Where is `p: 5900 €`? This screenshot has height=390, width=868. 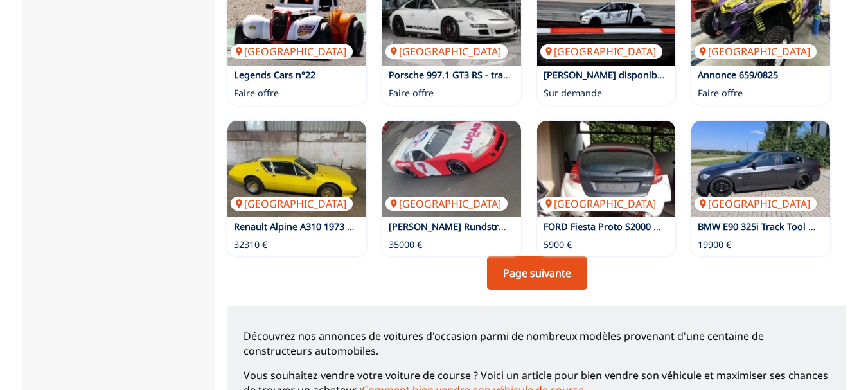 p: 5900 € is located at coordinates (558, 245).